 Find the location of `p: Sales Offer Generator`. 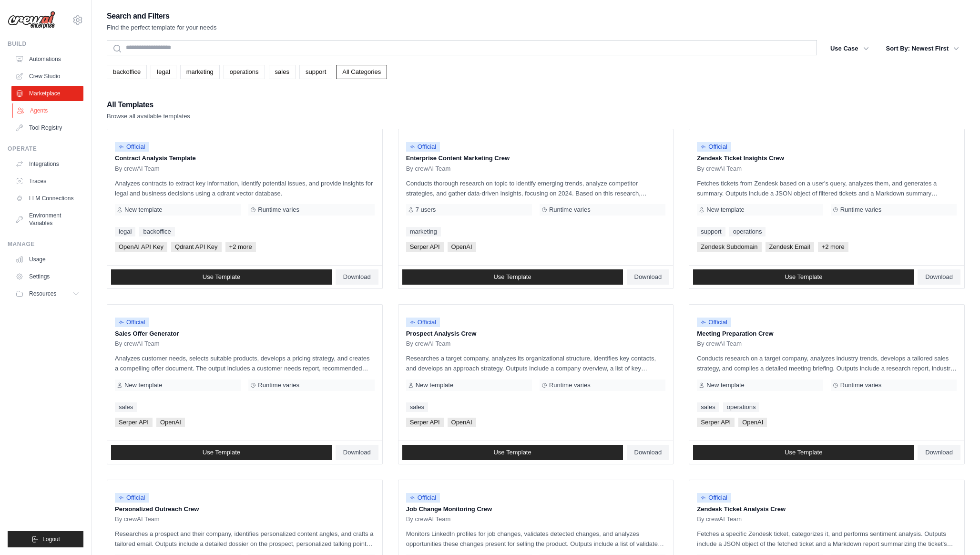

p: Sales Offer Generator is located at coordinates (245, 334).